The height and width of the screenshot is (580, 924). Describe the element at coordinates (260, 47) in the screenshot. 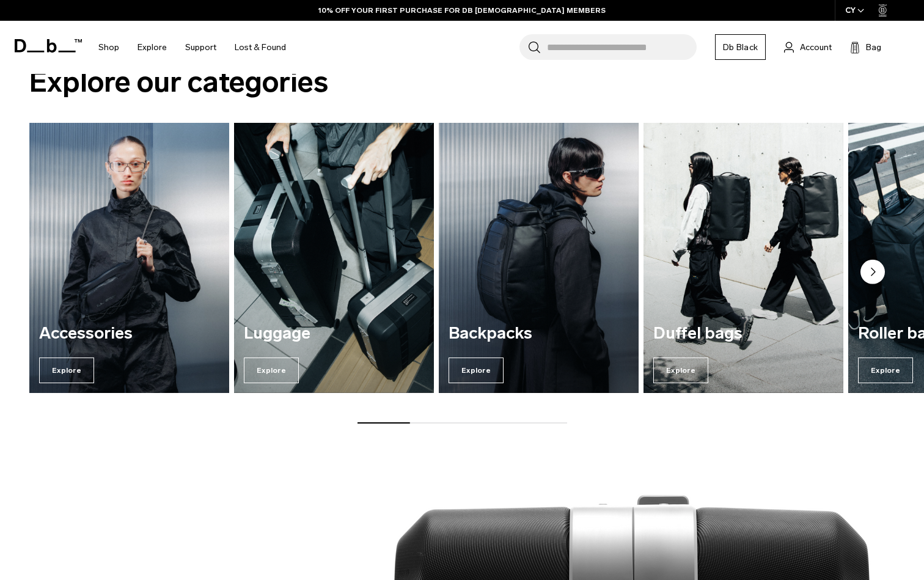

I see `a: Lost & Found` at that location.